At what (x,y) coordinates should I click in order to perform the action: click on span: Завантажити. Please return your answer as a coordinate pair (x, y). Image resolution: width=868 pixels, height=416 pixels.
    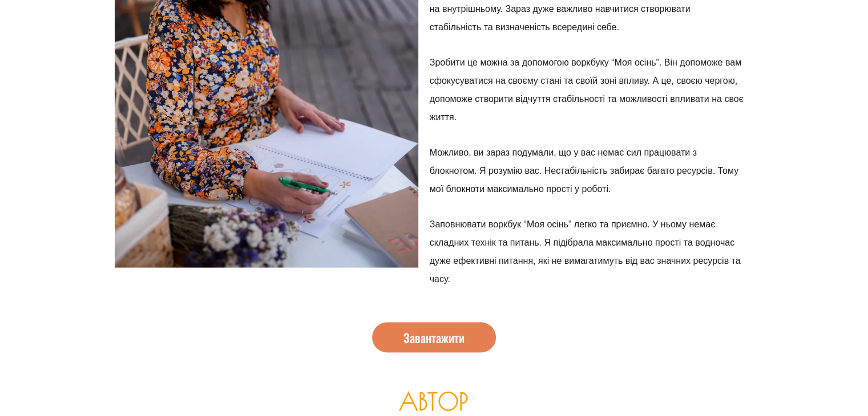
    Looking at the image, I should click on (434, 337).